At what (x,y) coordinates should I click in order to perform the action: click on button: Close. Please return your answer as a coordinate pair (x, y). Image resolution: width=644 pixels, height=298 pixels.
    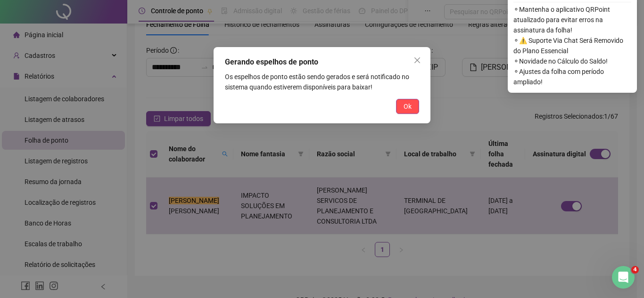
    Looking at the image, I should click on (417, 60).